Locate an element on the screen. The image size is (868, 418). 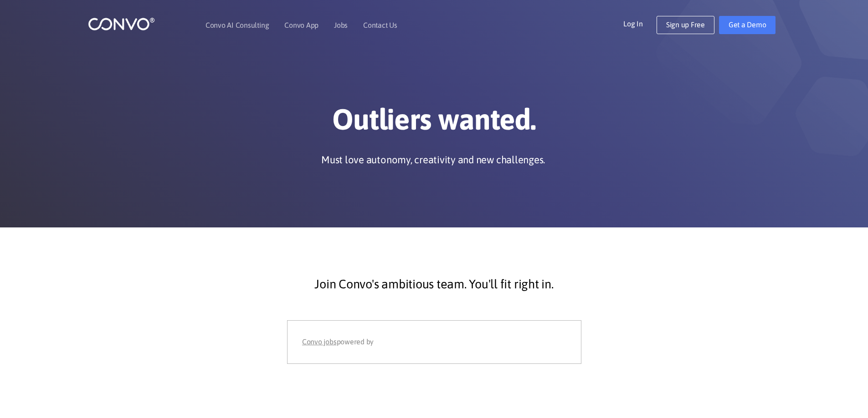
a: Log In is located at coordinates (639, 24).